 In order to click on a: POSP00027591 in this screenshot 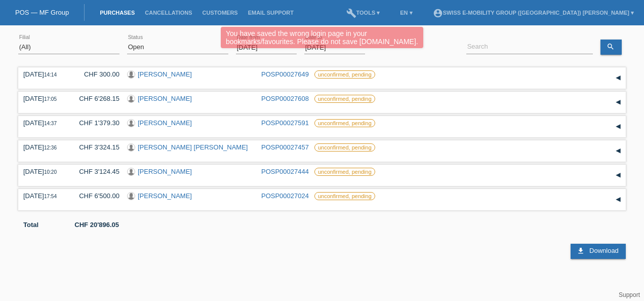, I will do `click(285, 122)`.